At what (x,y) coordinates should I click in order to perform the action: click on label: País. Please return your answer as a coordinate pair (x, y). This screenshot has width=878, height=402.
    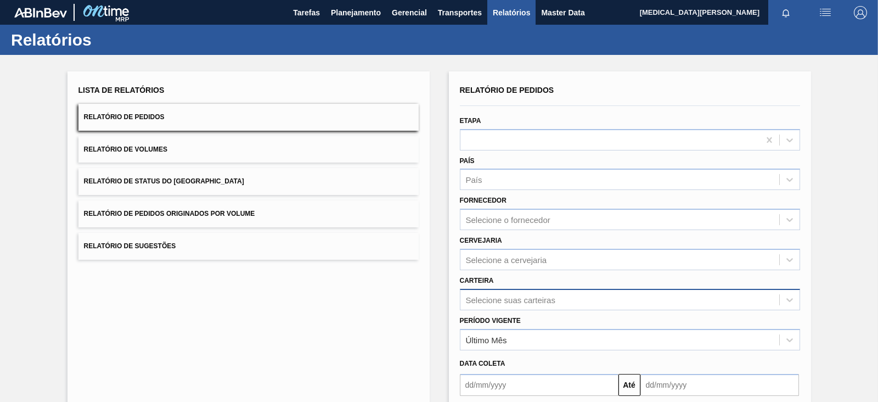
    Looking at the image, I should click on (467, 161).